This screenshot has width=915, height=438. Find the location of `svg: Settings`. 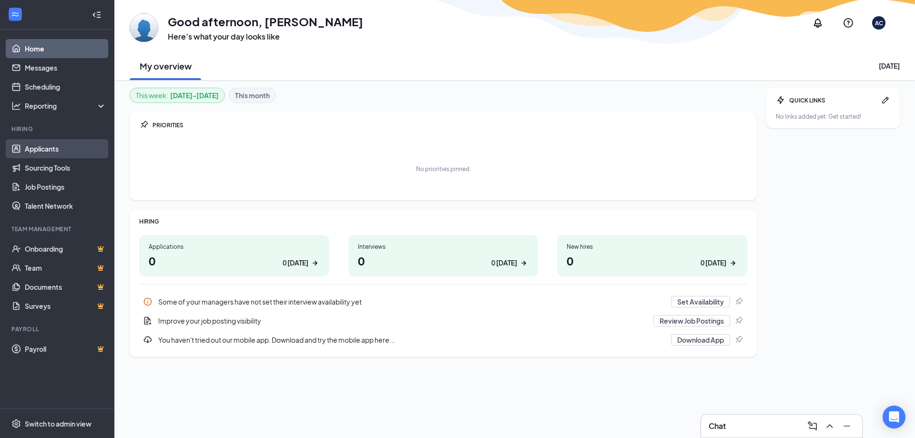

svg: Settings is located at coordinates (16, 424).